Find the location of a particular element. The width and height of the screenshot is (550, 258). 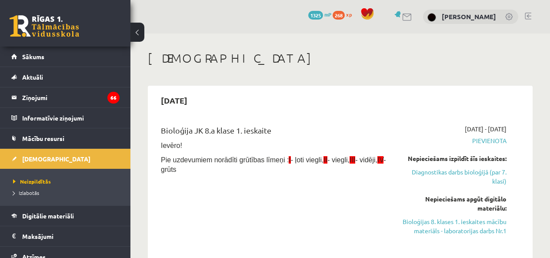

div: Bioloģija JK 8.a klase 1. ieskaite is located at coordinates (274, 132).